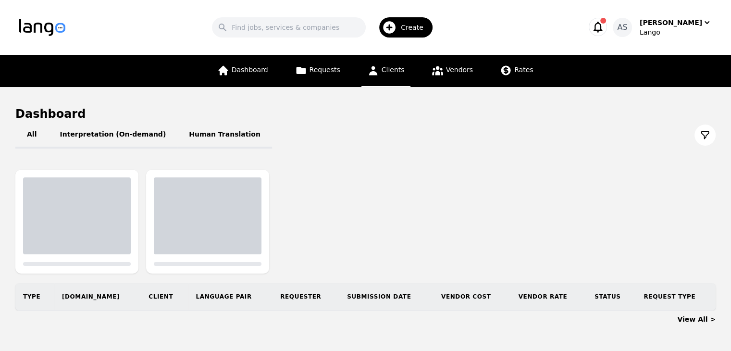  What do you see at coordinates (231, 297) in the screenshot?
I see `th: Language Pair` at bounding box center [231, 297].